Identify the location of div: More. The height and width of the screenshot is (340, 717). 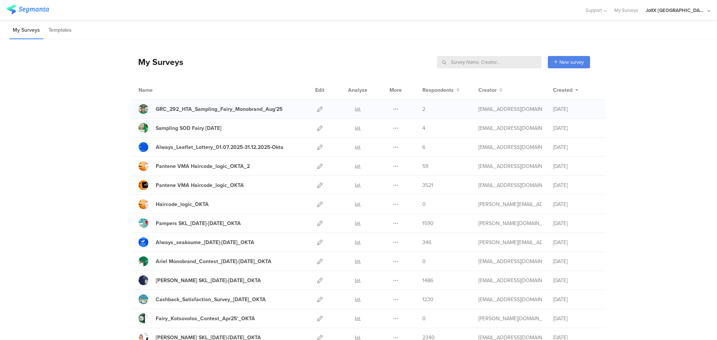
(396, 90).